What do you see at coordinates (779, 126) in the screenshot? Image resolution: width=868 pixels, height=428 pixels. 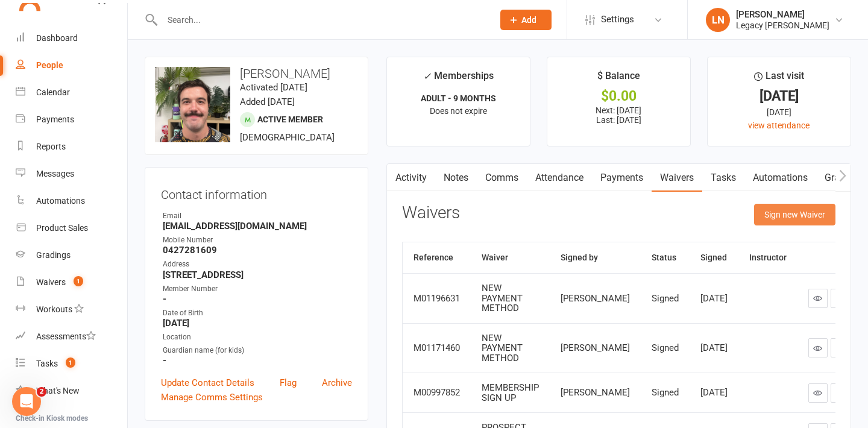 I see `a: view attendance` at bounding box center [779, 126].